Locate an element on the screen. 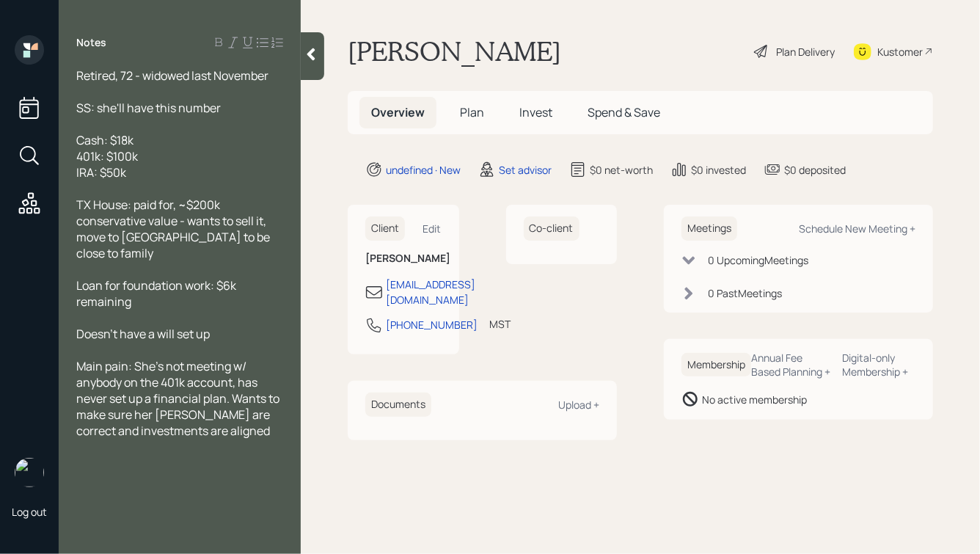 The image size is (980, 554). span: Overview is located at coordinates (398, 113).